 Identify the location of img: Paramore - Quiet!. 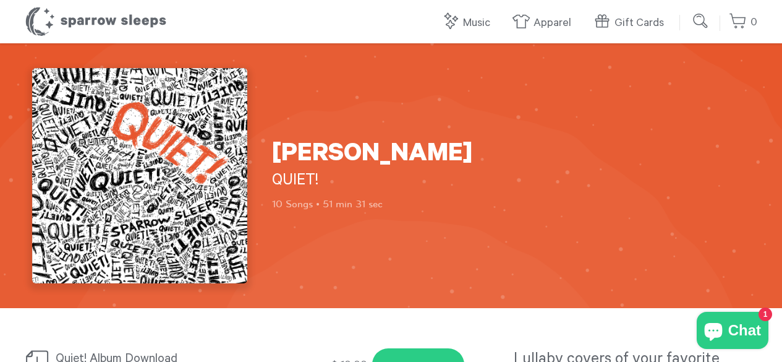
(140, 176).